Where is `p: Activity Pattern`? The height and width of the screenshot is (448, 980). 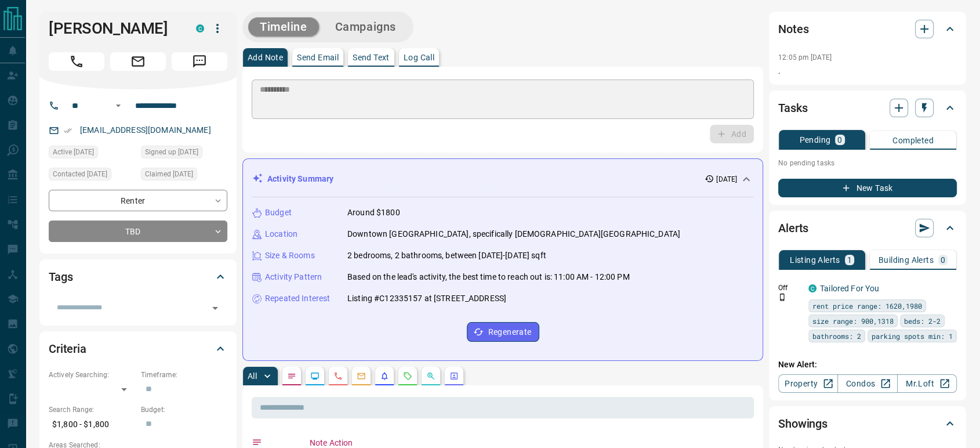
p: Activity Pattern is located at coordinates (293, 277).